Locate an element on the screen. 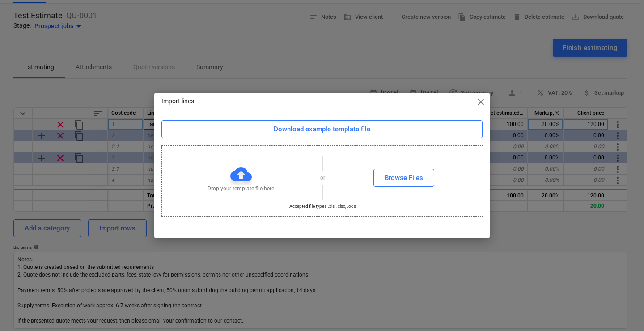  p: Accepted file types - .xls, .xlsx, .ods is located at coordinates (323, 206).